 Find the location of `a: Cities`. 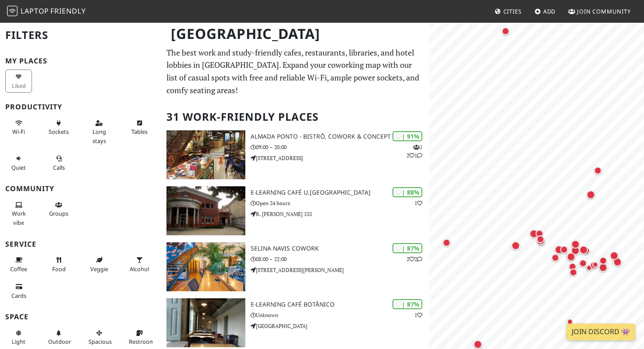

a: Cities is located at coordinates (508, 11).